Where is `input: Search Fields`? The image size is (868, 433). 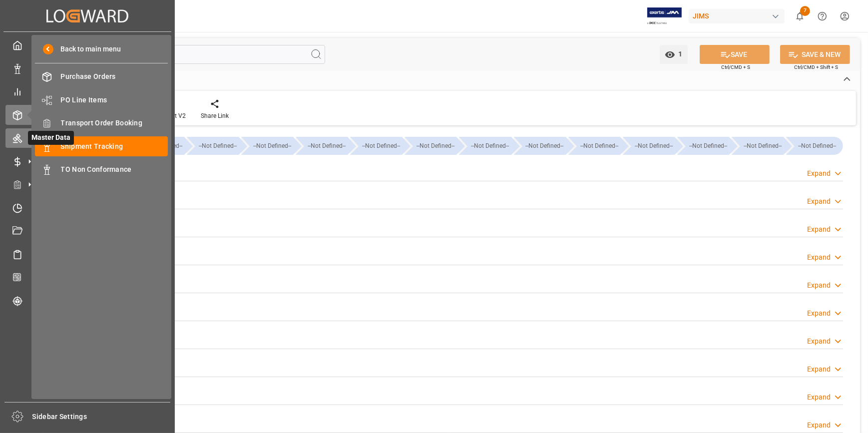 input: Search Fields is located at coordinates (185, 54).